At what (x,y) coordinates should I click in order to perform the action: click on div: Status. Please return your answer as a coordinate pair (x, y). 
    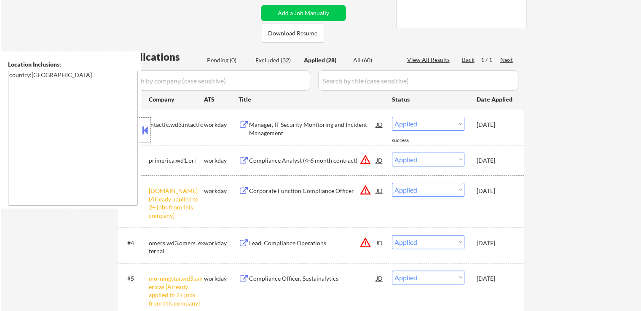
    Looking at the image, I should click on (428, 99).